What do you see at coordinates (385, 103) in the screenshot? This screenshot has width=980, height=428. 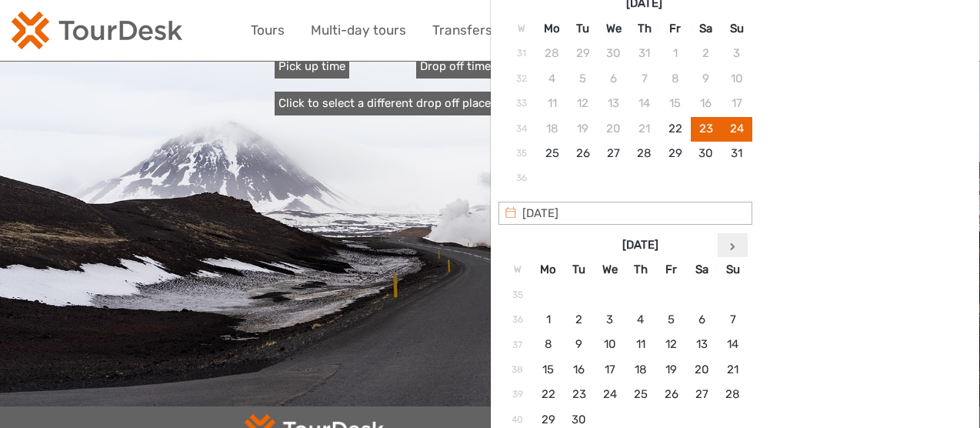 I see `a: Click to select a different drop off place` at bounding box center [385, 103].